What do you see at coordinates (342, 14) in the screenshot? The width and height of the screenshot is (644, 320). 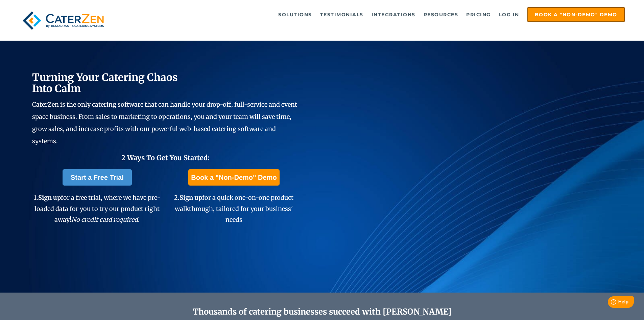 I see `a: Testimonials` at bounding box center [342, 14].